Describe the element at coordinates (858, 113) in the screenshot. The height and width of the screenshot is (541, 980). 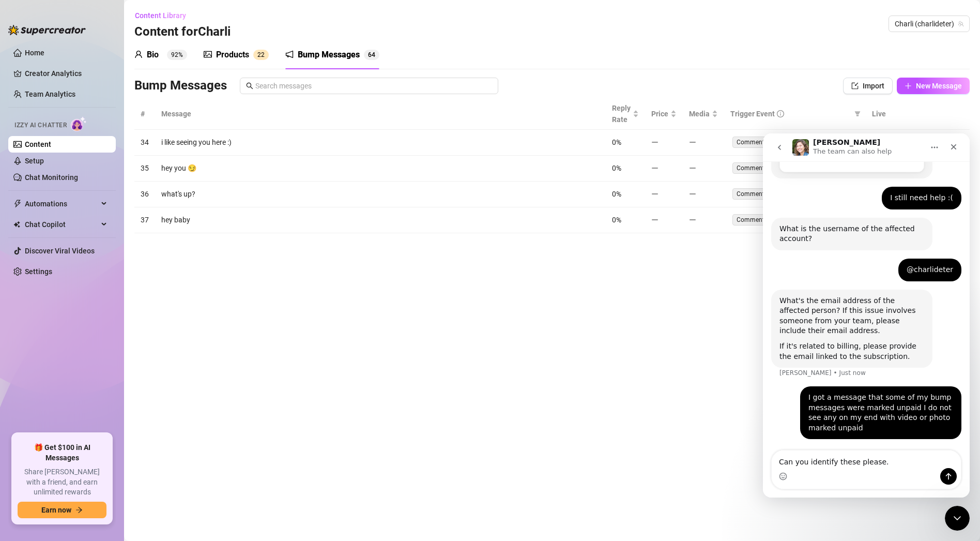
I see `span: filter` at that location.